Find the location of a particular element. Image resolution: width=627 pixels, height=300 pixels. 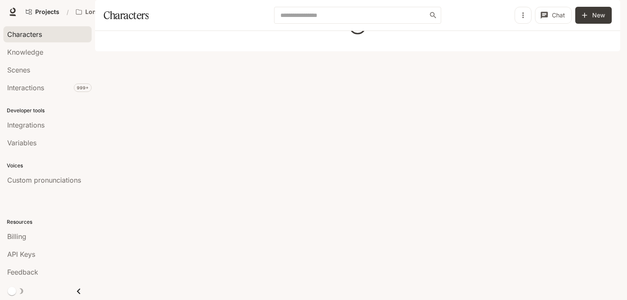

button: Open workspace menu is located at coordinates (101, 12).